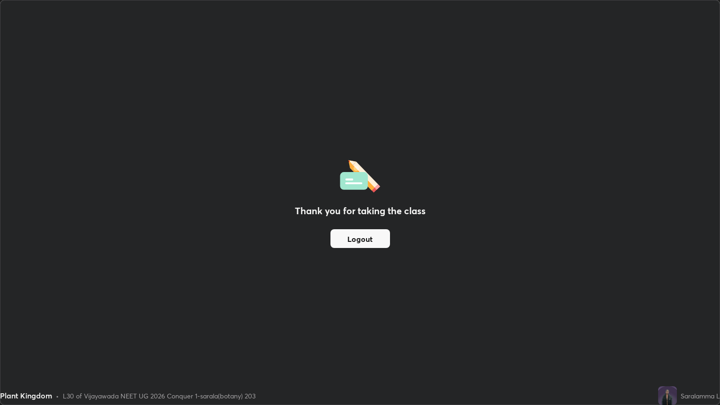 The image size is (720, 405). What do you see at coordinates (700, 396) in the screenshot?
I see `div: Saralamma L` at bounding box center [700, 396].